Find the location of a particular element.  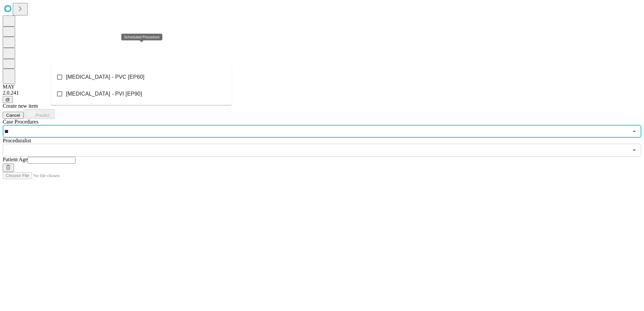

div: 2.0.241 is located at coordinates (322, 93).